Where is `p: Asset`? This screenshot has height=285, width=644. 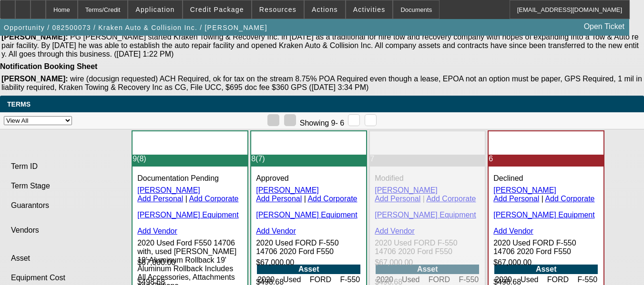 p: Asset is located at coordinates (65, 258).